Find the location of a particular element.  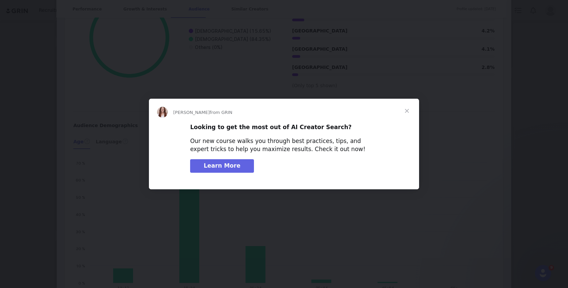

img: Profile image for Emily is located at coordinates (163, 112).